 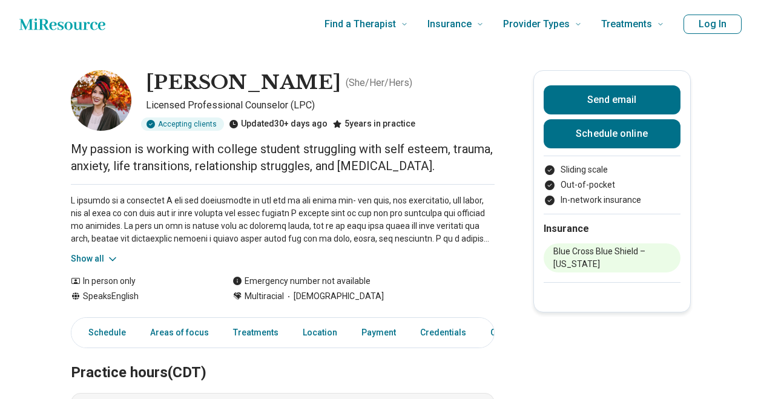 I want to click on img: Hanna Burge, Licensed Professional Counselor (LPC), so click(x=101, y=100).